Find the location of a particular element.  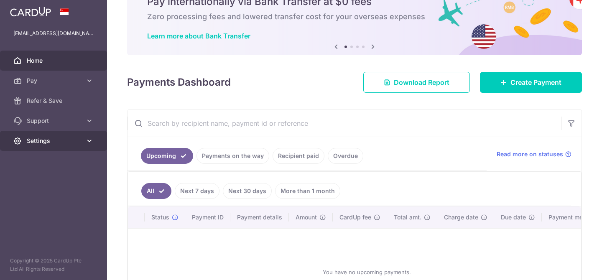

a: Overdue is located at coordinates (345, 156).